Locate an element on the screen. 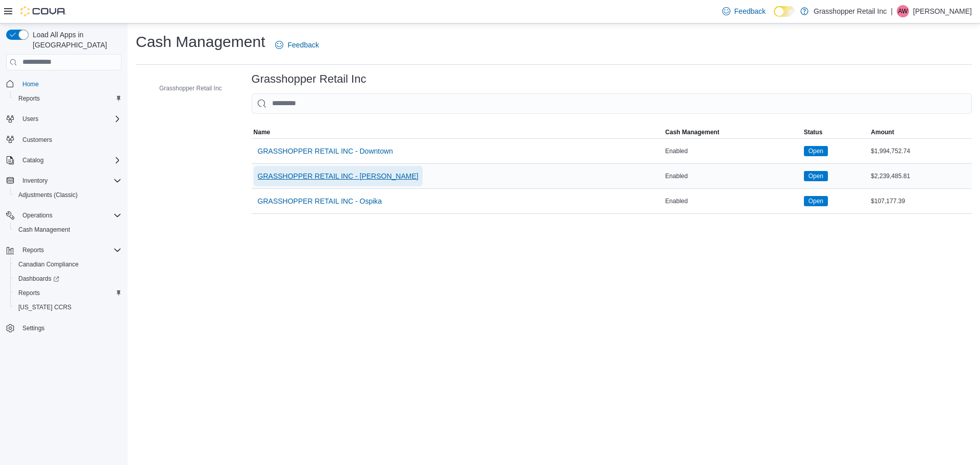 This screenshot has height=465, width=980. a: Canadian Compliance is located at coordinates (49, 264).